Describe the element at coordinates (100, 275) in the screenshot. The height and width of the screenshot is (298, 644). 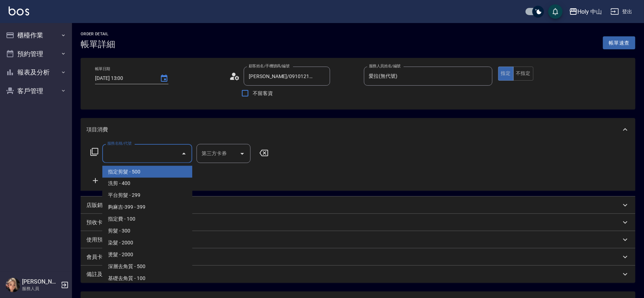
I see `p: 備註及來源` at that location.